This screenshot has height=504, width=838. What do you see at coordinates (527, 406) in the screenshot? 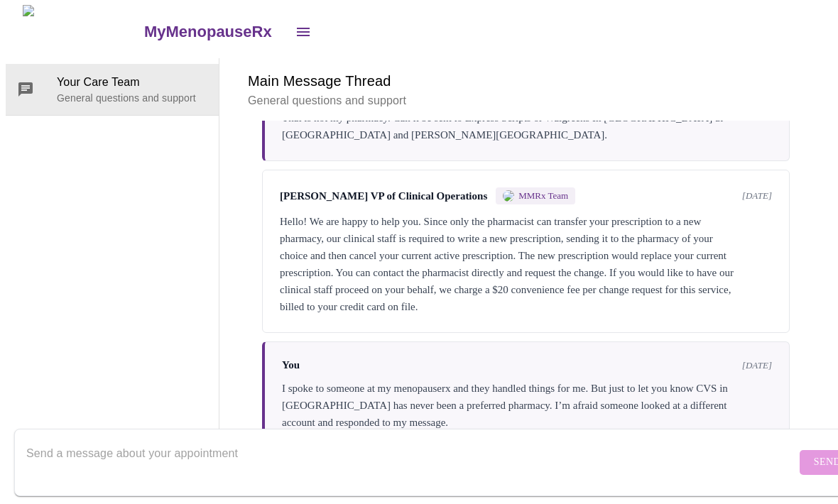
I see `div: I spoke to someone at my menopauserx and they handled things for me. But just to let you know CVS...` at bounding box center [527, 406].